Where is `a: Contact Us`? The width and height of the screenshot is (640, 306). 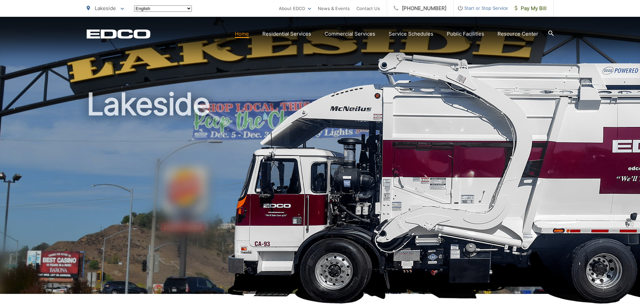 a: Contact Us is located at coordinates (368, 8).